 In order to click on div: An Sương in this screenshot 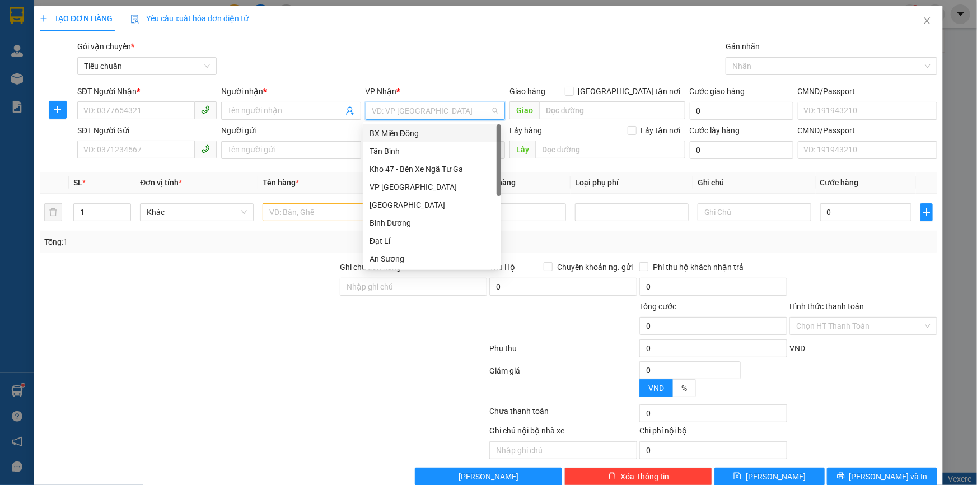, I will do `click(432, 259)`.